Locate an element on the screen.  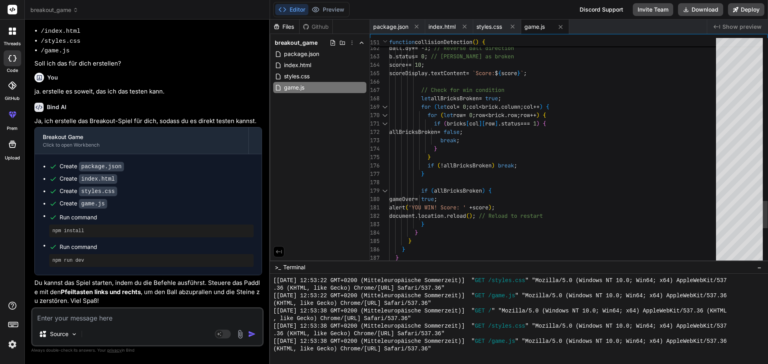
code: game.js is located at coordinates (93, 204).